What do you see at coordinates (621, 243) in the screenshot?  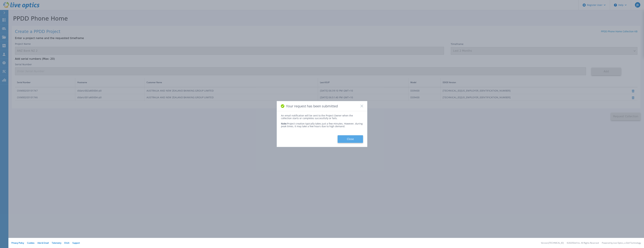 I see `li: Powered by Live Optics, a Dell Technology` at bounding box center [621, 243].